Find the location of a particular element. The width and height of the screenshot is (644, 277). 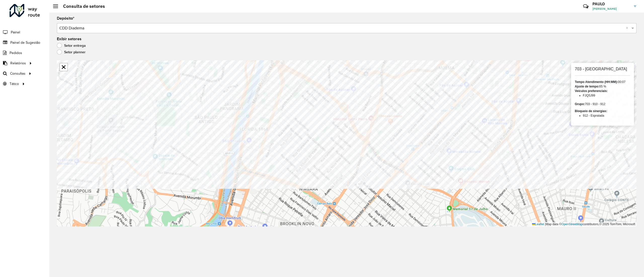

a: Abrir mapa em tela cheia is located at coordinates (64, 67).